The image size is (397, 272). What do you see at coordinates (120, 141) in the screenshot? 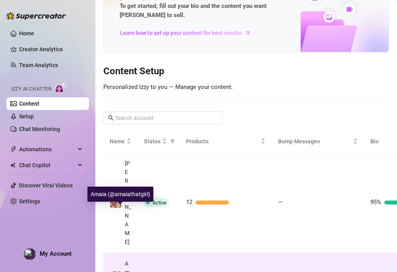
I see `th: Name` at bounding box center [120, 141].